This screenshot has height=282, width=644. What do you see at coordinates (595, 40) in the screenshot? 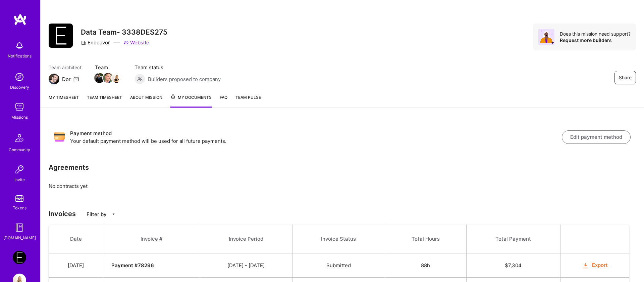
I see `div: Request more builders` at bounding box center [595, 40].